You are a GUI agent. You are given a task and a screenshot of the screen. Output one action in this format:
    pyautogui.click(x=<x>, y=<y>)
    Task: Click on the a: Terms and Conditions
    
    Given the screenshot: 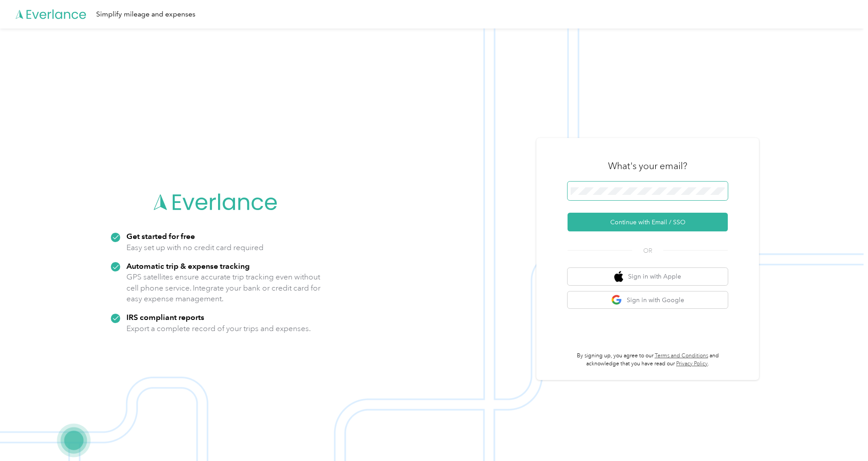 What is the action you would take?
    pyautogui.click(x=681, y=356)
    